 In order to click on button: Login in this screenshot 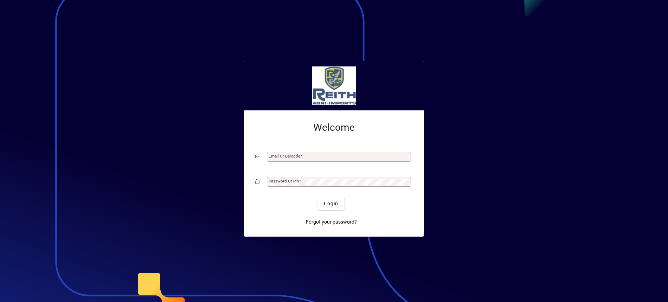, I will do `click(331, 204)`.